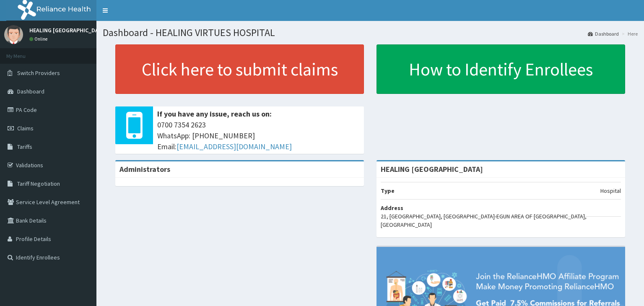  I want to click on b: Type, so click(388, 191).